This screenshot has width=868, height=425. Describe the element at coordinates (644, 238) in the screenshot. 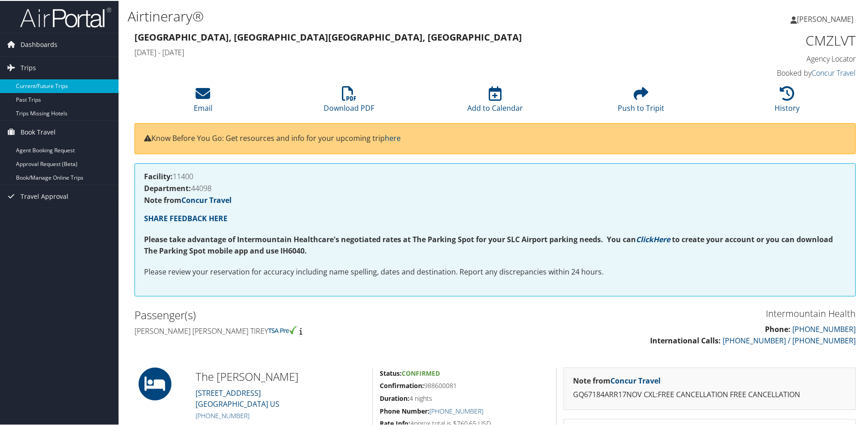

I see `strong: Click` at that location.